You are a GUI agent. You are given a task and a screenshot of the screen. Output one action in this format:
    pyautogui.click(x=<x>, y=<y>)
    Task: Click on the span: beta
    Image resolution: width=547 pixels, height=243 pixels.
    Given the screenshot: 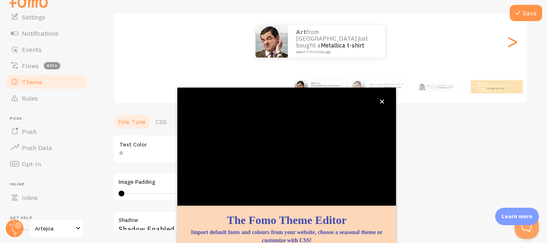 What is the action you would take?
    pyautogui.click(x=52, y=66)
    